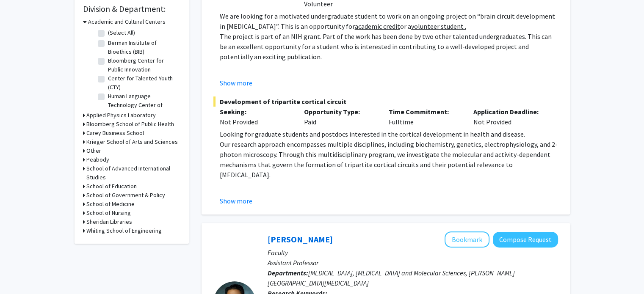 The image size is (644, 294). What do you see at coordinates (425, 117) in the screenshot?
I see `div: Fulltime` at bounding box center [425, 117].